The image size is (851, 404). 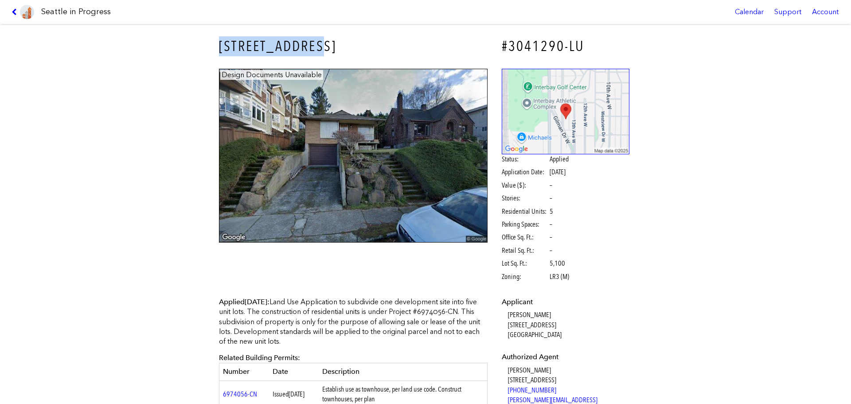 What do you see at coordinates (525, 185) in the screenshot?
I see `span: Value ($):` at bounding box center [525, 185].